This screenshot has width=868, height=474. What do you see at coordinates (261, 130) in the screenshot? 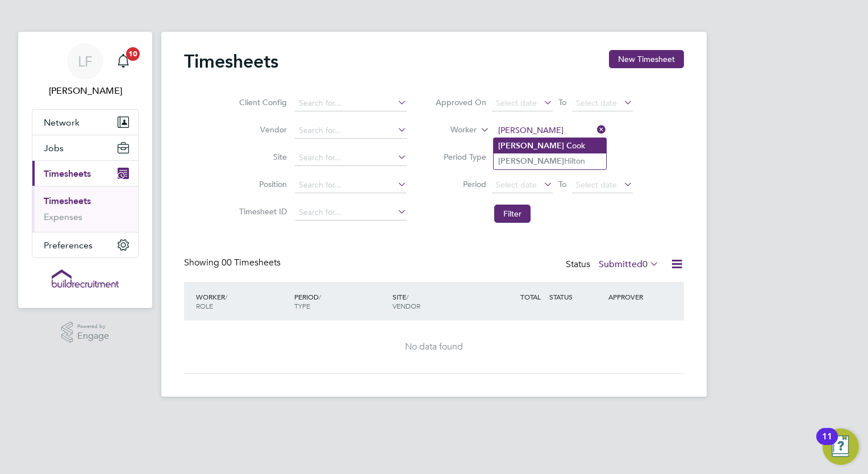
I see `label: Vendor` at bounding box center [261, 130].